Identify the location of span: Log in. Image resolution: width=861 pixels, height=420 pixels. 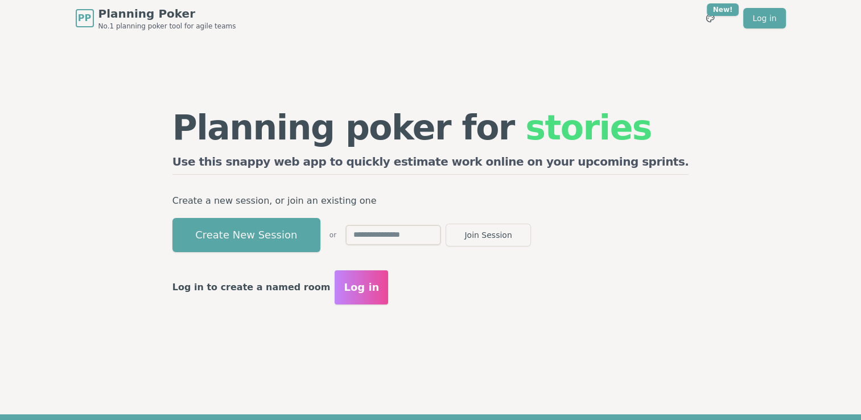
(361, 287).